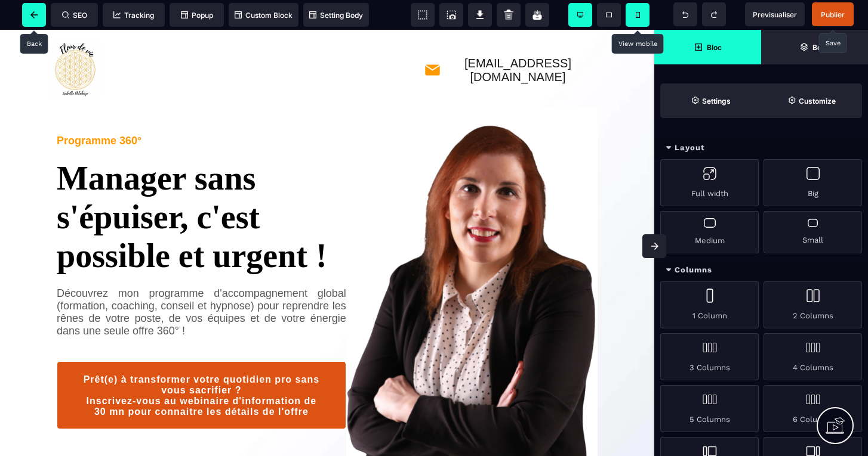  Describe the element at coordinates (774, 14) in the screenshot. I see `span: Preview` at that location.